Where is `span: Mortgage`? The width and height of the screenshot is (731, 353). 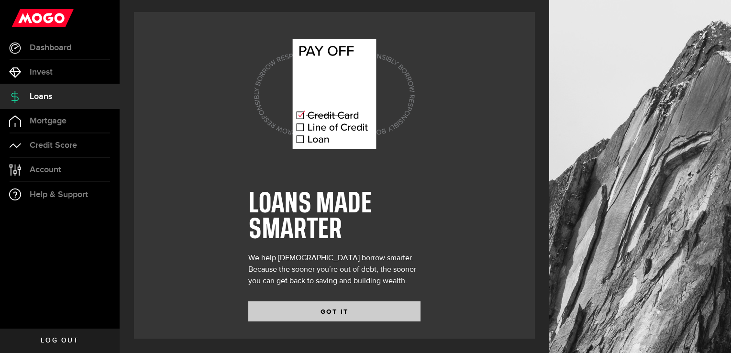 span: Mortgage is located at coordinates (48, 121).